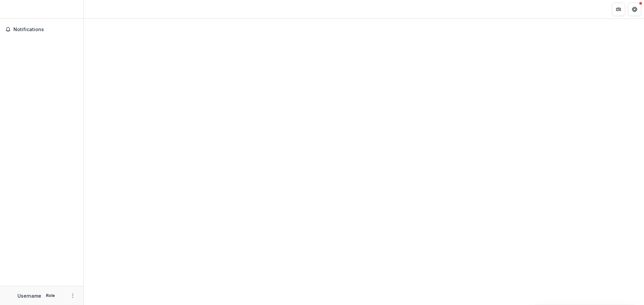 The height and width of the screenshot is (305, 644). I want to click on button: Get Help, so click(634, 10).